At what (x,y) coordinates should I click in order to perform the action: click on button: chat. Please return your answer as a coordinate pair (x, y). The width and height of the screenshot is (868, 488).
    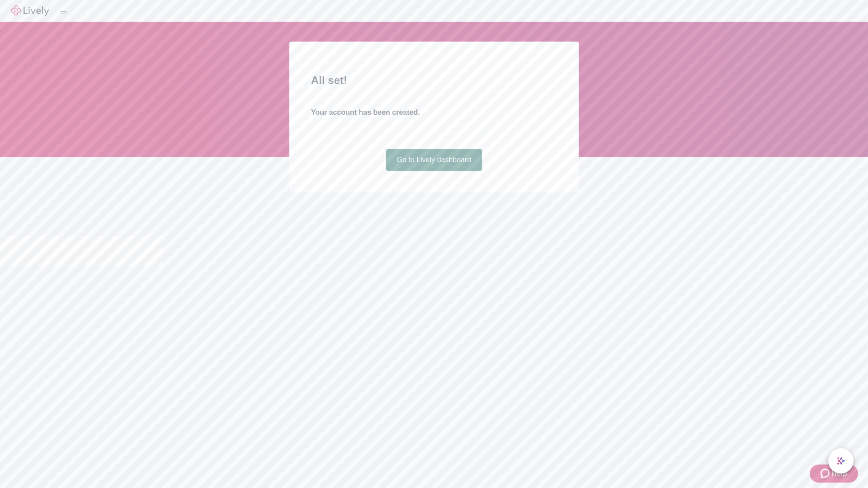
    Looking at the image, I should click on (841, 461).